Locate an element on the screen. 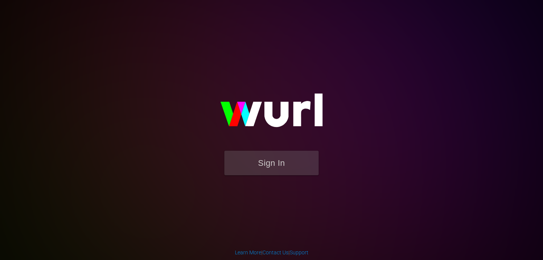 This screenshot has height=260, width=543. a: Support is located at coordinates (299, 253).